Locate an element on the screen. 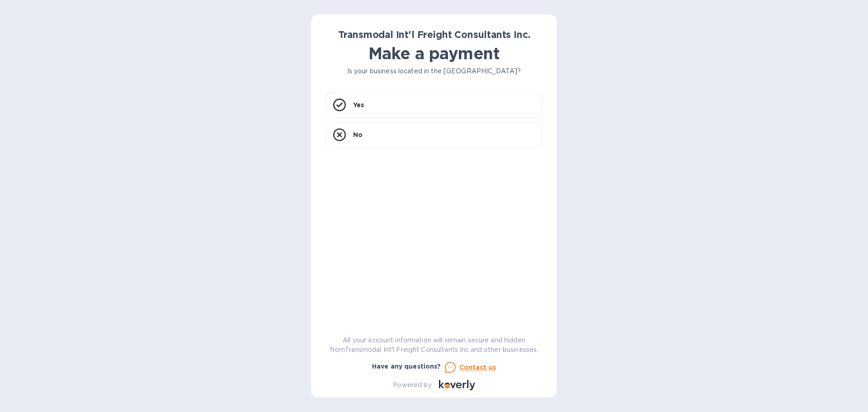  p: Powered by is located at coordinates (412, 385).